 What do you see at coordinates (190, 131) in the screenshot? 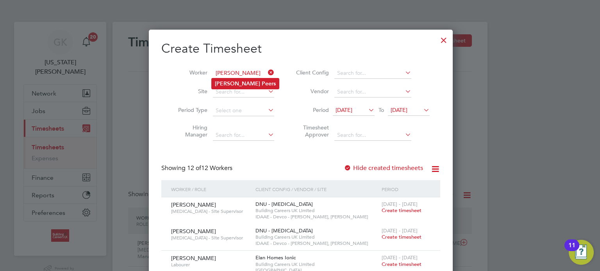
I see `label: Hiring Manager` at bounding box center [190, 131].